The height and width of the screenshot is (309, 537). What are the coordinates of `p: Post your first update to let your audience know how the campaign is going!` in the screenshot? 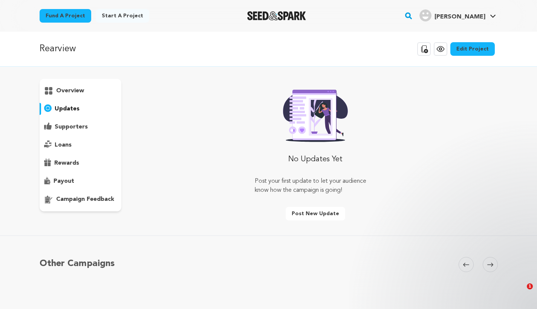 It's located at (316, 186).